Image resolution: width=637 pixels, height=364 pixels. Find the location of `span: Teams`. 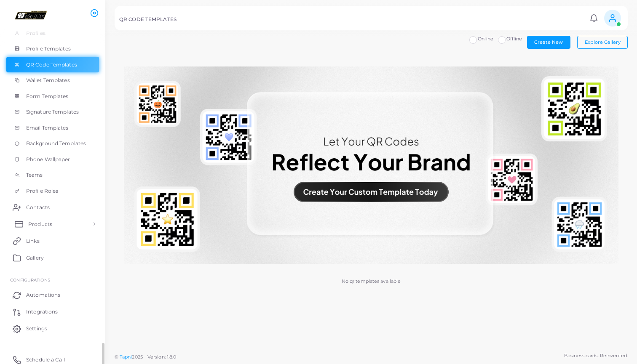

span: Teams is located at coordinates (35, 175).